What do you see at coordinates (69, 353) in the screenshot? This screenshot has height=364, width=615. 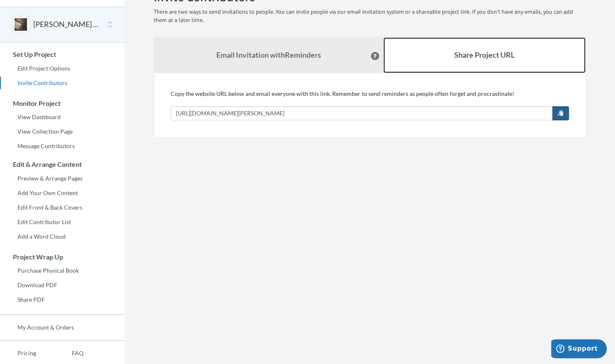 I see `a: FAQ` at bounding box center [69, 353].